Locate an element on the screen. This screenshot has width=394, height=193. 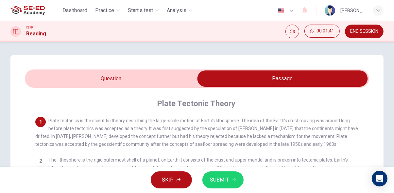
div: 1 is located at coordinates (41, 122).